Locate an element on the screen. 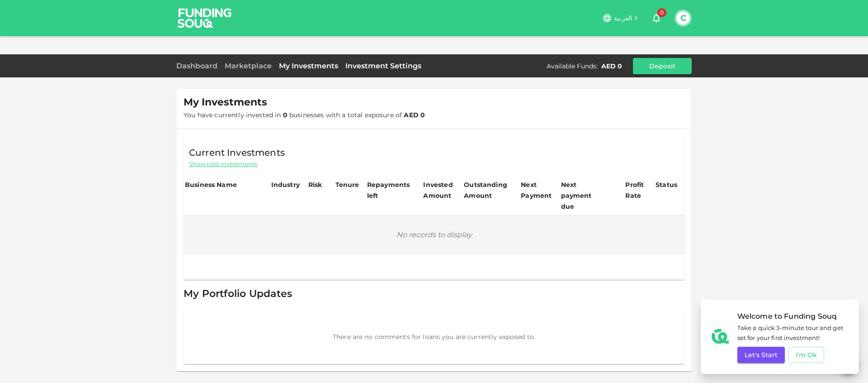 The image size is (868, 383). div: Repayments left is located at coordinates (390, 190).